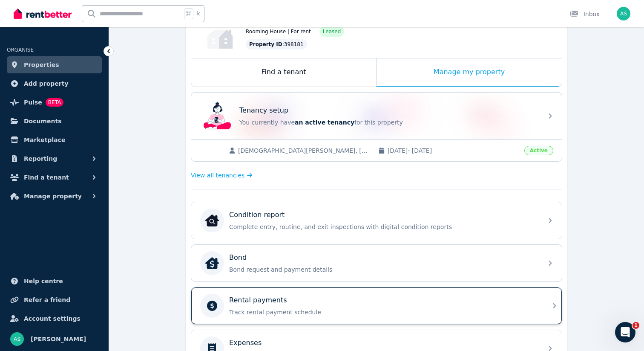 The image size is (644, 351). Describe the element at coordinates (377, 263) in the screenshot. I see `a: BondBondBond request and payment details` at that location.